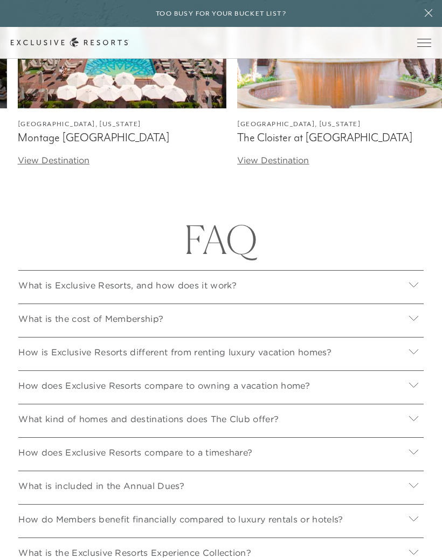 The width and height of the screenshot is (442, 558). Describe the element at coordinates (101, 487) in the screenshot. I see `p: What is included in the Annual Dues?` at that location.